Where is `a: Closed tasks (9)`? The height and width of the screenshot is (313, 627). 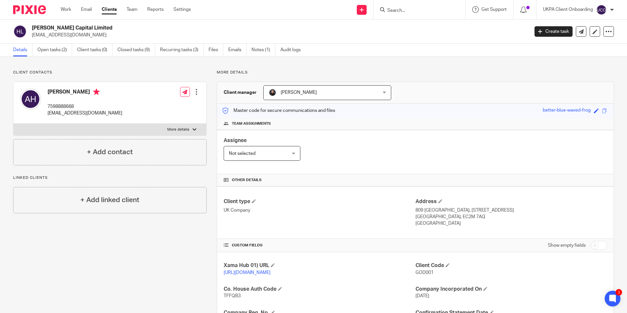 a: Closed tasks (9) is located at coordinates (136, 50).